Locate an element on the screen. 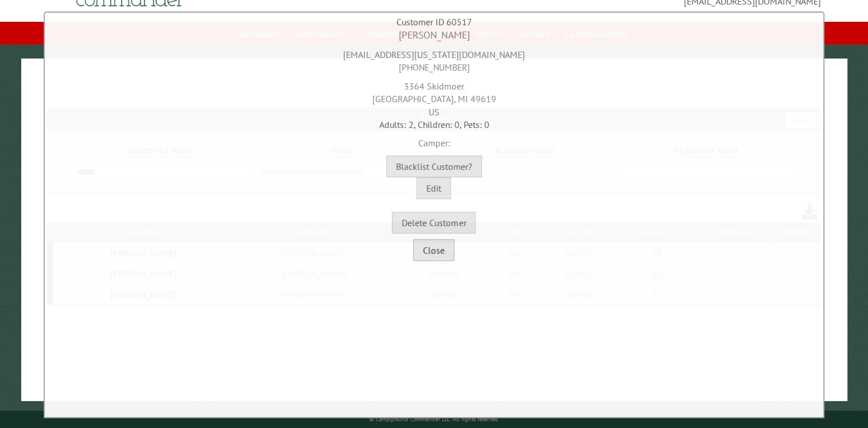 This screenshot has height=428, width=868. div: Camper: is located at coordinates (434, 140).